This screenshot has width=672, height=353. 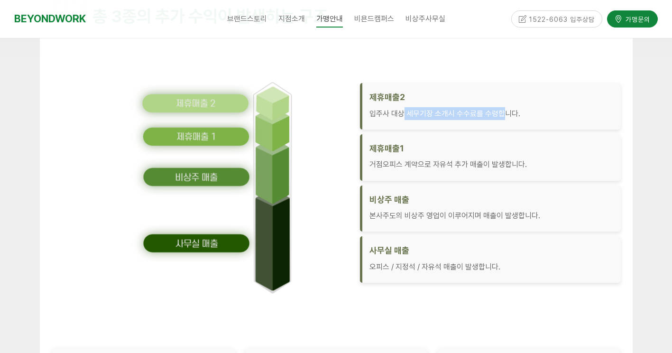 What do you see at coordinates (425, 19) in the screenshot?
I see `a: 비상주사무실` at bounding box center [425, 19].